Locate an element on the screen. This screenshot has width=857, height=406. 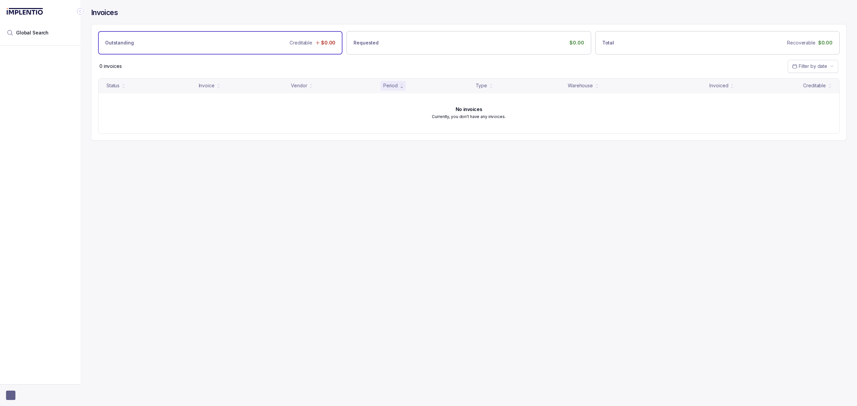
div: Period is located at coordinates (390, 86).